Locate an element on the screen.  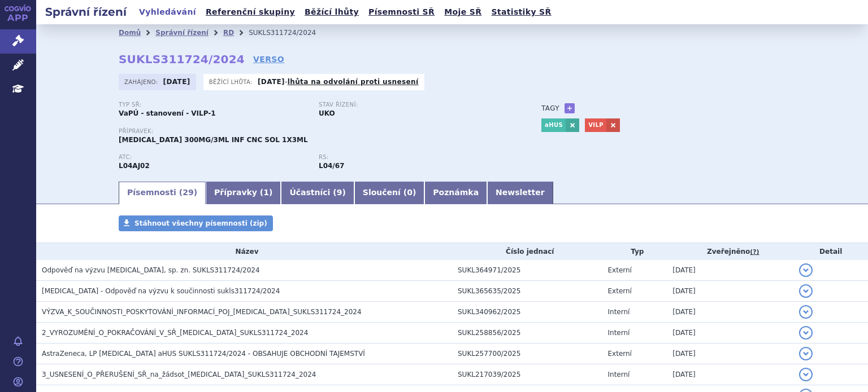
span: Zahájeno: is located at coordinates (142, 82).